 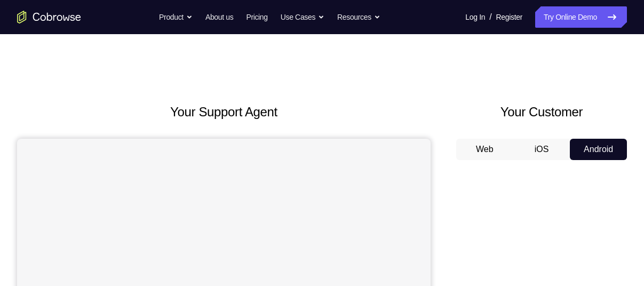 What do you see at coordinates (224, 112) in the screenshot?
I see `h2: Your Support Agent` at bounding box center [224, 112].